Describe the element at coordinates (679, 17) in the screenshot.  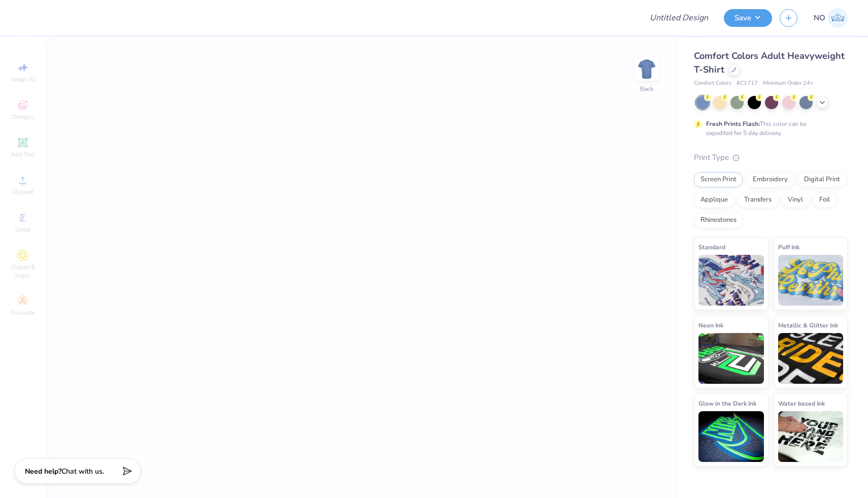
I see `input: Untitled Design` at that location.